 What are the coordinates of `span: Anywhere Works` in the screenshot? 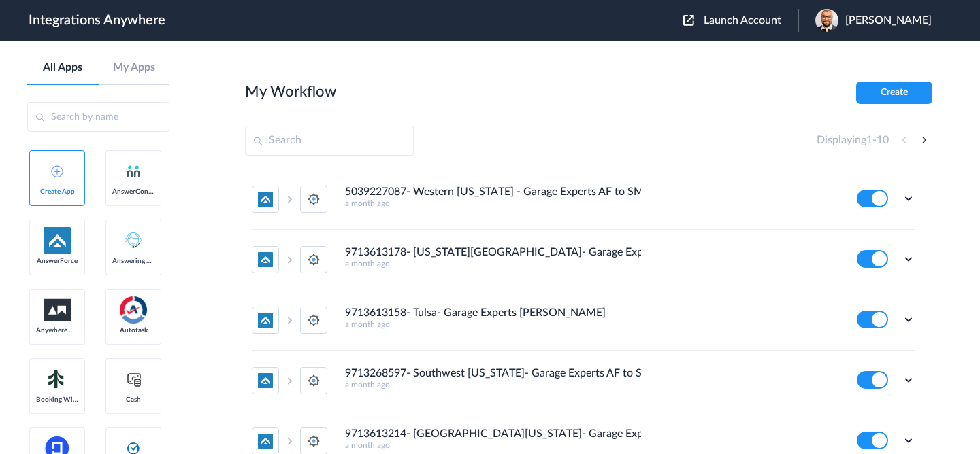 It's located at (57, 330).